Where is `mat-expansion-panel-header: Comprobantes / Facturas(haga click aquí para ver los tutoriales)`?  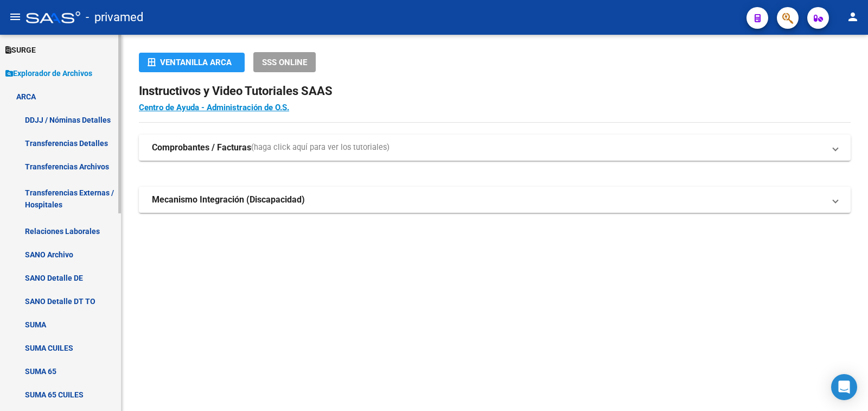
mat-expansion-panel-header: Comprobantes / Facturas(haga click aquí para ver los tutoriales) is located at coordinates (494, 147).